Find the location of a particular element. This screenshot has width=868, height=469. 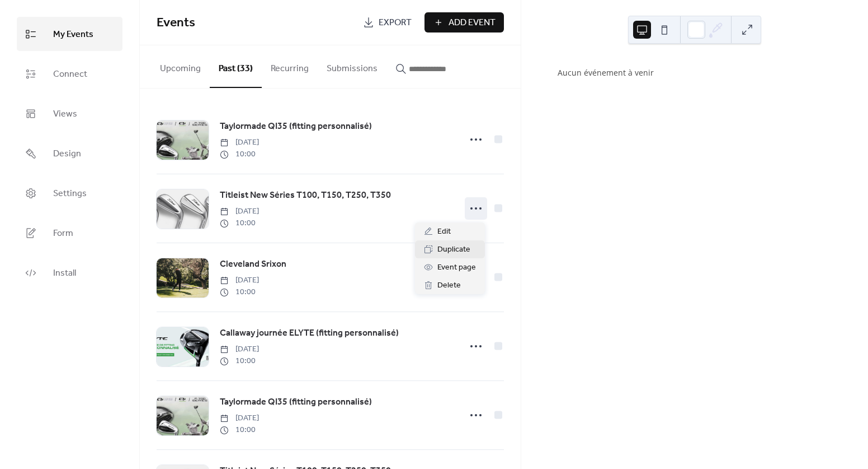

a: My Events is located at coordinates (69, 34).